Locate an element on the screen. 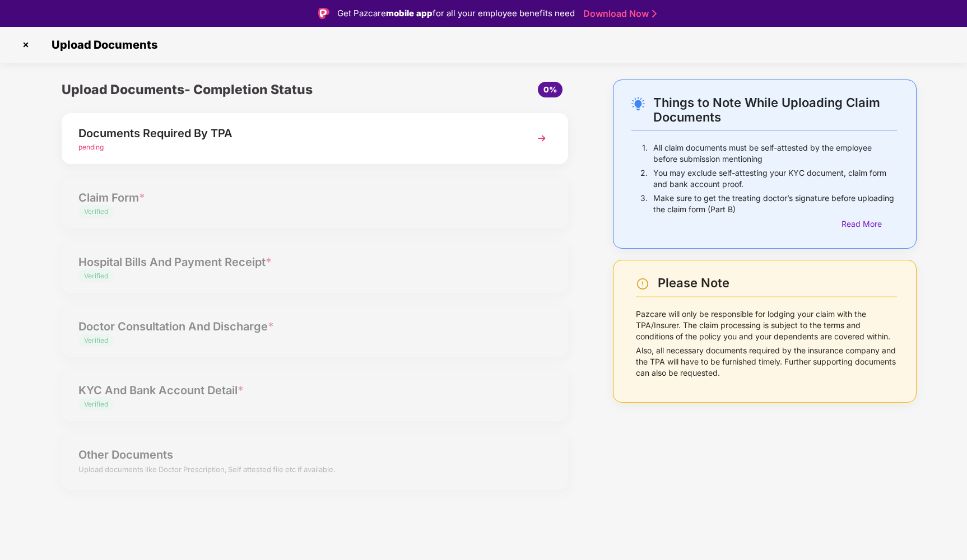 The width and height of the screenshot is (967, 560). p: Make sure to get the treating doctor’s signature before uploading the claim form (Part B) is located at coordinates (775, 204).